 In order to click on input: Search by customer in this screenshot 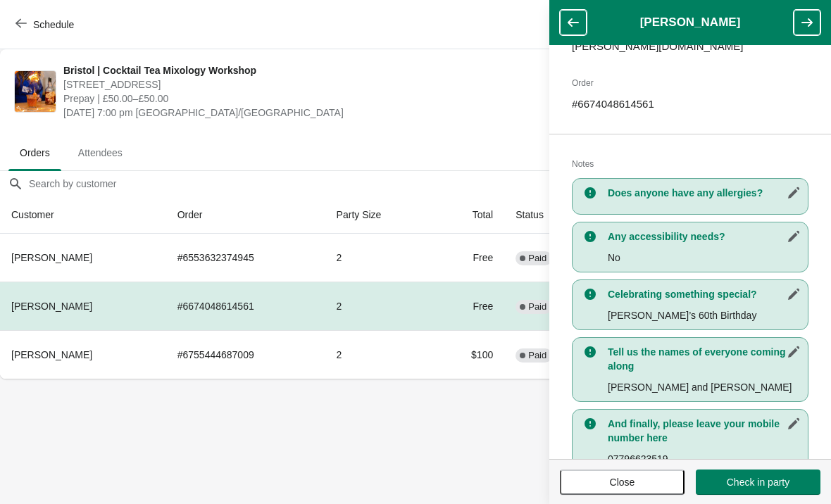, I will do `click(430, 184)`.